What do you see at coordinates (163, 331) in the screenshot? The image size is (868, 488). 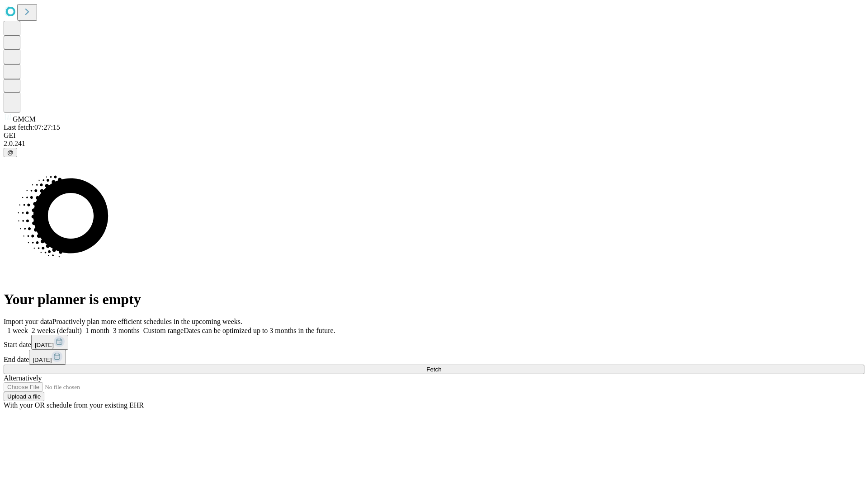 I see `span: Custom range` at bounding box center [163, 331].